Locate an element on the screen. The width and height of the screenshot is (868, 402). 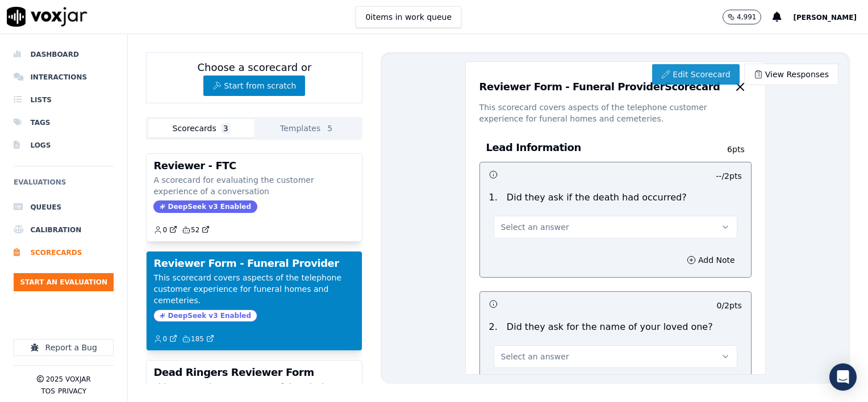
span: 5 is located at coordinates (329, 128).